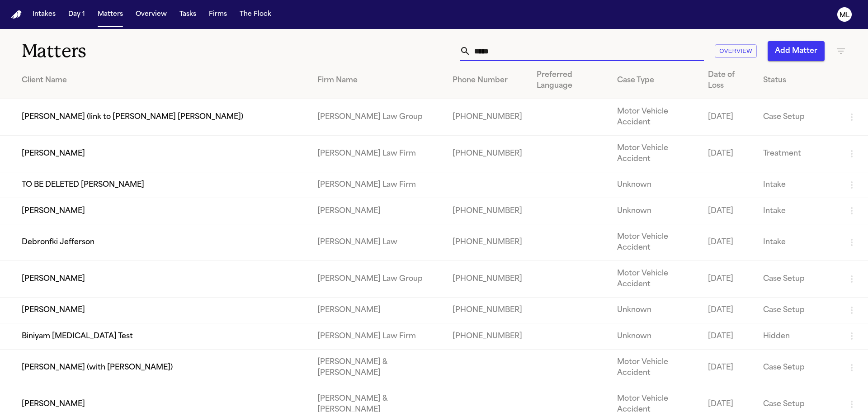  Describe the element at coordinates (110, 15) in the screenshot. I see `a: Matters` at that location.